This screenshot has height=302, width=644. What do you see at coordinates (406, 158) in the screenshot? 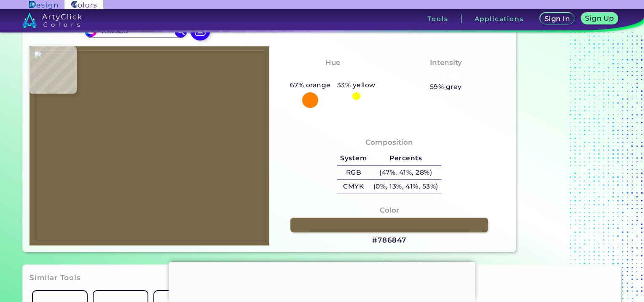
I see `h5: Percents` at bounding box center [406, 158].